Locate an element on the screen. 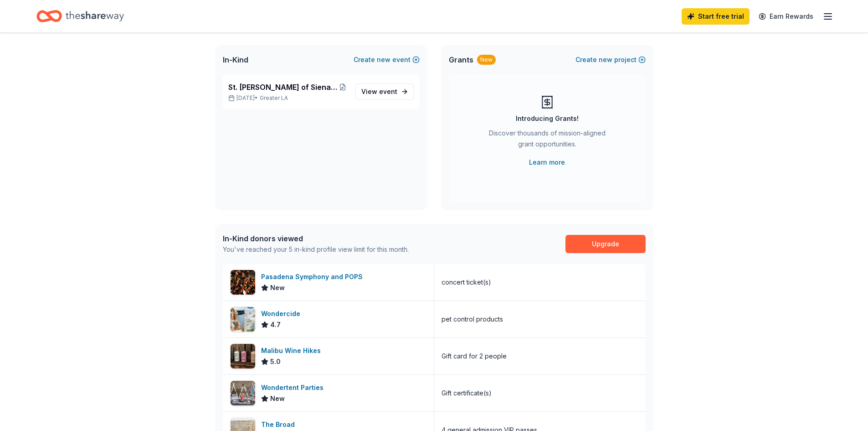 The image size is (868, 431). div: Wondercide is located at coordinates (282, 314).